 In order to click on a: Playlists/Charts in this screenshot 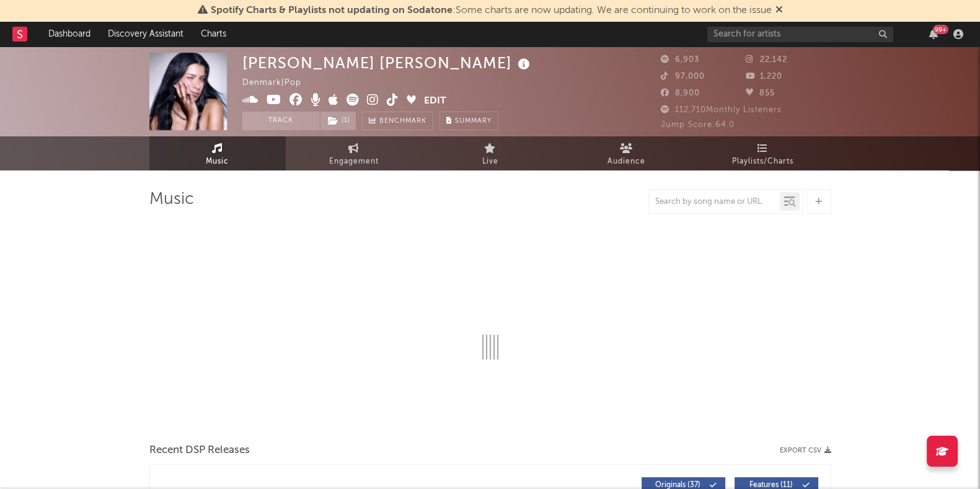, I will do `click(763, 153)`.